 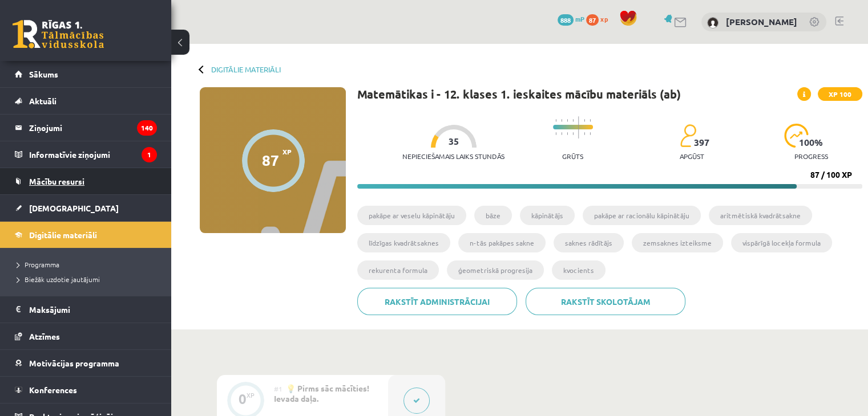 I want to click on li: aritmētiskā kvadrātsakne, so click(x=760, y=215).